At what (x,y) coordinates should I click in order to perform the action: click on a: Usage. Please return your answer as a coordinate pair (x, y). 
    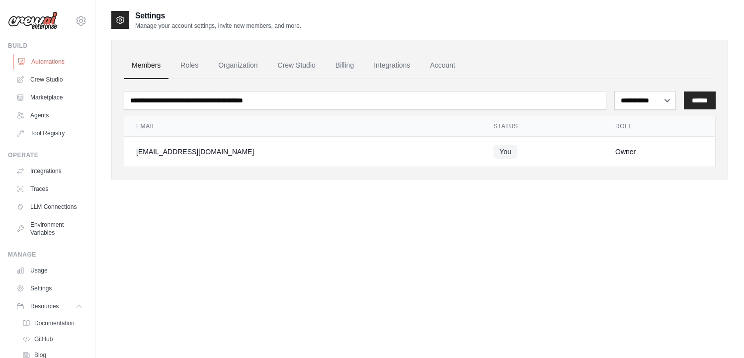
    Looking at the image, I should click on (49, 270).